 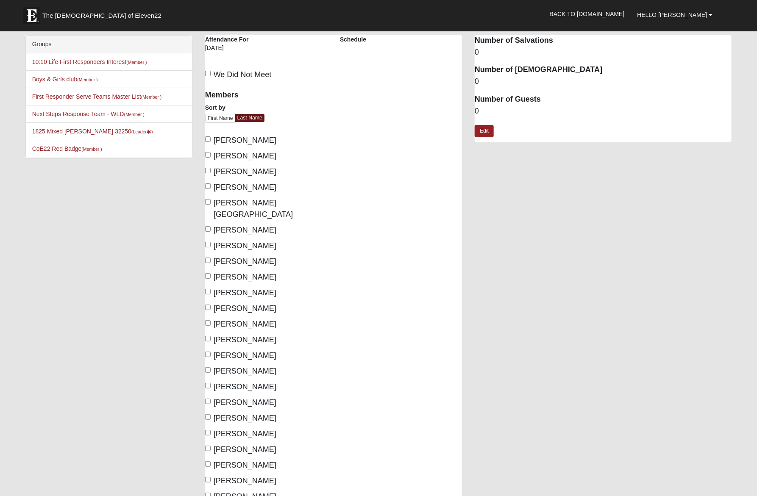 What do you see at coordinates (65, 79) in the screenshot?
I see `a: Boys & Girls club(Member )` at bounding box center [65, 79].